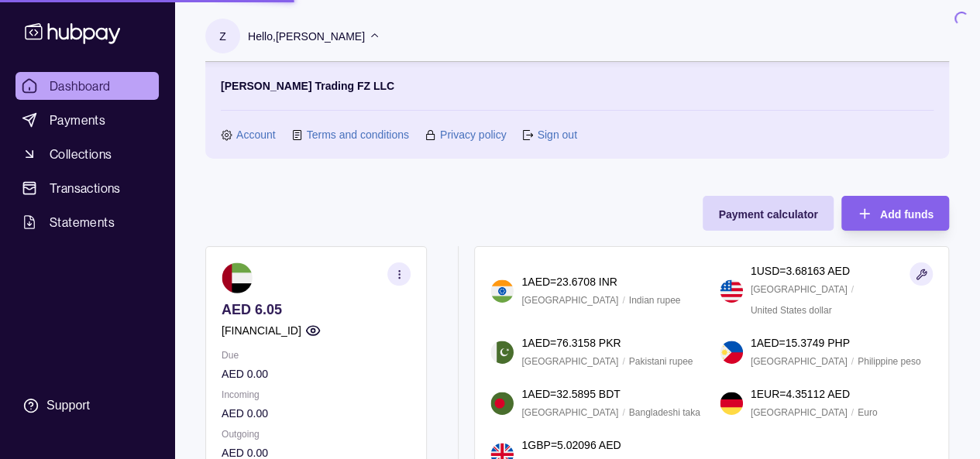  What do you see at coordinates (316, 434) in the screenshot?
I see `p: Outgoing` at bounding box center [316, 434].